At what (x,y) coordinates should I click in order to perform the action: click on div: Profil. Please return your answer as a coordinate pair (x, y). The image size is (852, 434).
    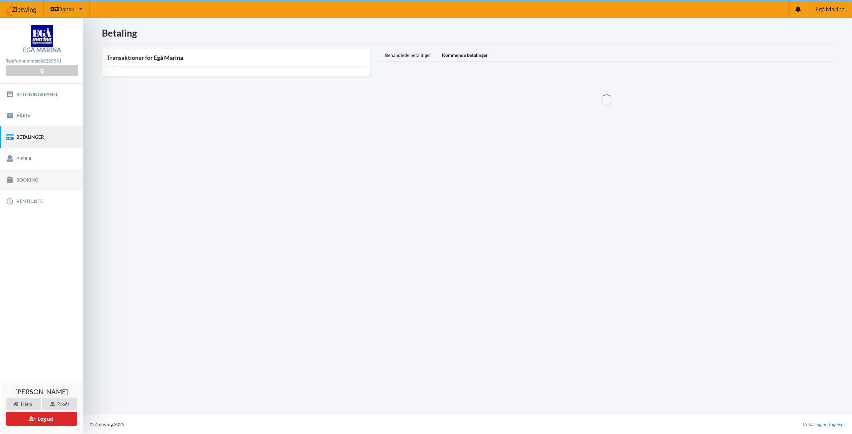
    Looking at the image, I should click on (60, 405).